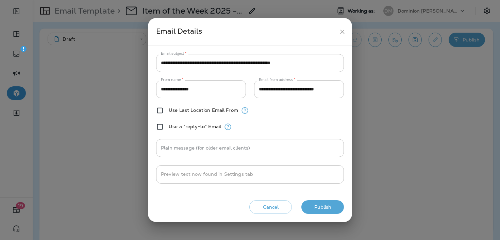 This screenshot has width=500, height=240. What do you see at coordinates (342, 32) in the screenshot?
I see `button: close` at bounding box center [342, 32].